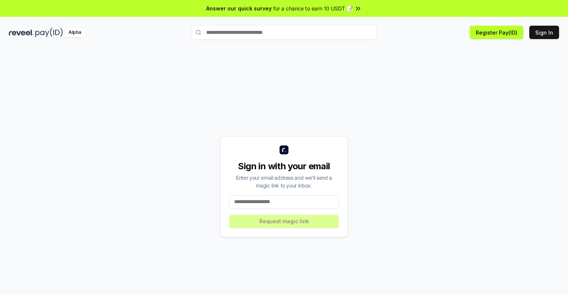 Image resolution: width=568 pixels, height=295 pixels. I want to click on img: logo_small, so click(284, 150).